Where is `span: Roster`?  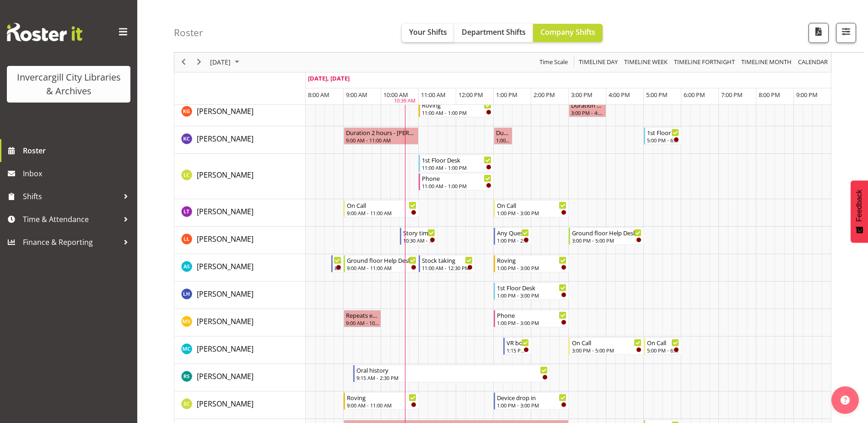
span: Roster is located at coordinates (78, 151).